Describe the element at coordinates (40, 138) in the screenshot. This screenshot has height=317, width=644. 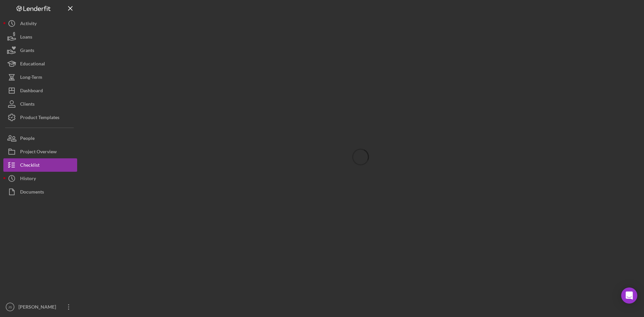
I see `a: People` at that location.